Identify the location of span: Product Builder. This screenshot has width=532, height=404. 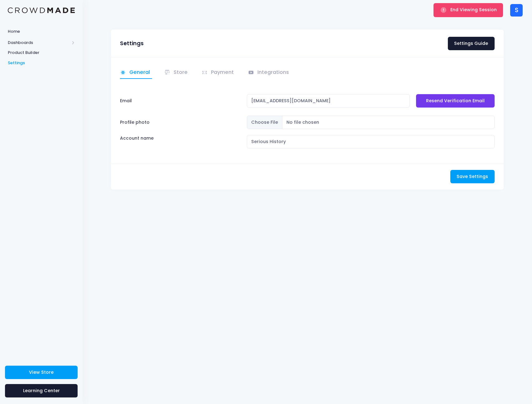
(41, 53).